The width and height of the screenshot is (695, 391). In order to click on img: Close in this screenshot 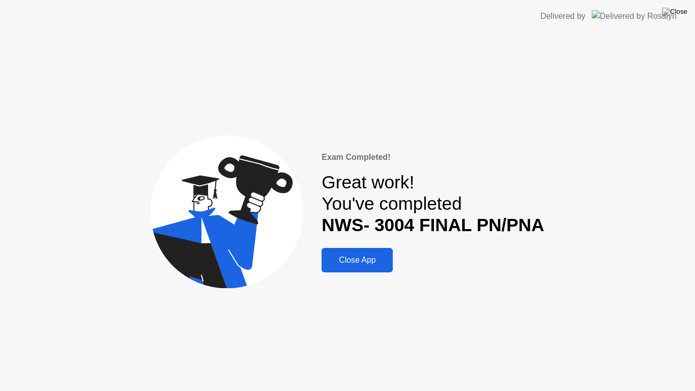, I will do `click(675, 12)`.